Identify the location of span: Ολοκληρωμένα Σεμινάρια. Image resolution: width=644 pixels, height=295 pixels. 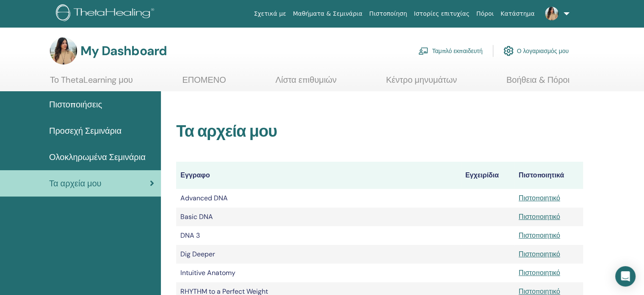
(97, 157).